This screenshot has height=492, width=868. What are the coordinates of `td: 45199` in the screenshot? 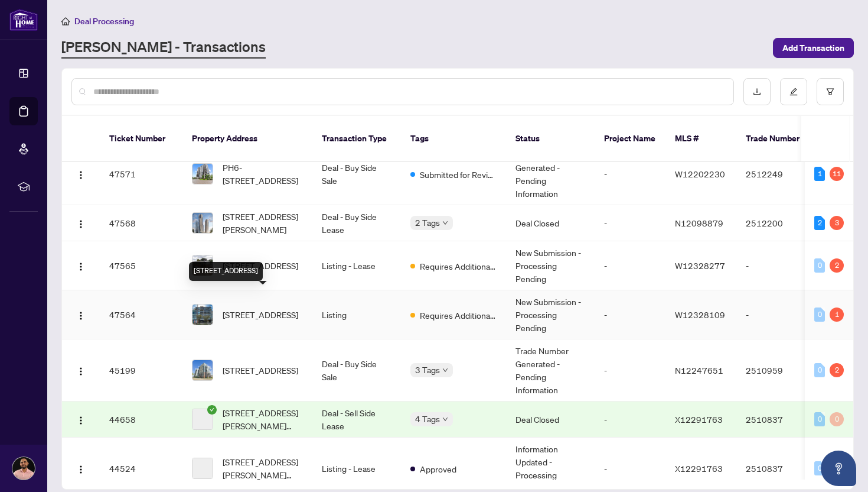 It's located at (141, 370).